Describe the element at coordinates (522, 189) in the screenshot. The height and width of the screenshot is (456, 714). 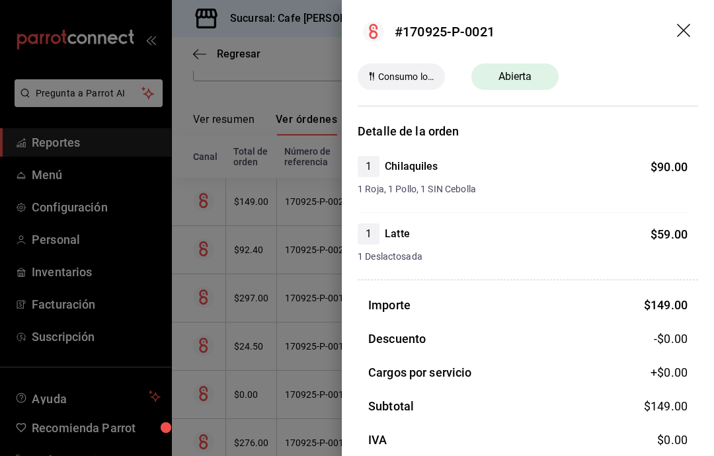
I see `span: 1 Roja, 1 Pollo, 1 SIN Cebolla` at that location.